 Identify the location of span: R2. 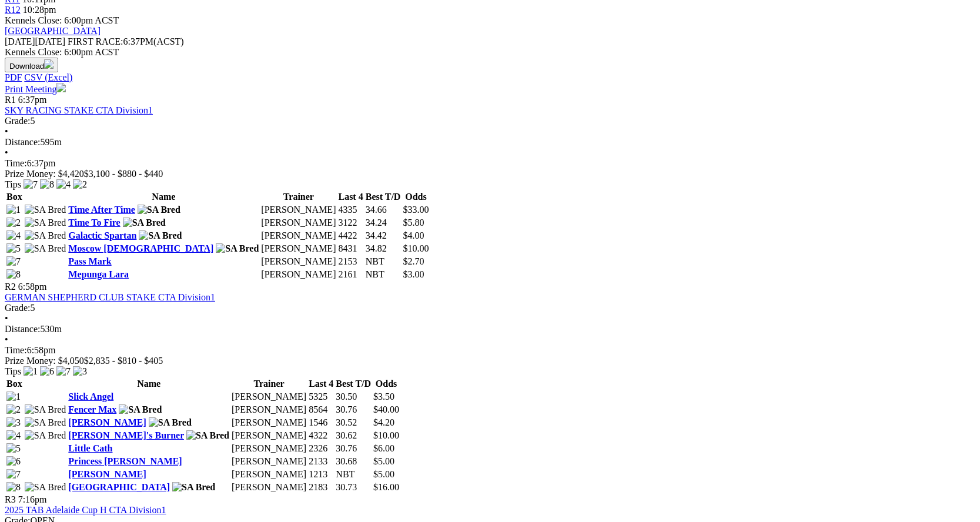
(10, 286).